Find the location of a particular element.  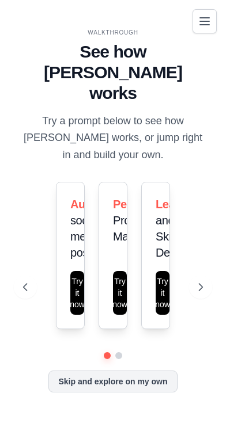

span: Automate is located at coordinates (96, 204).